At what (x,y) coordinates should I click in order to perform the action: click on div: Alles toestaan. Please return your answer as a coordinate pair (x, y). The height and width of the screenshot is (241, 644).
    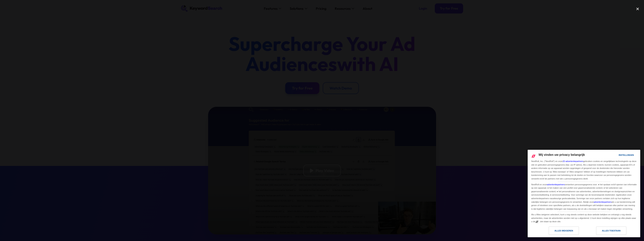
    Looking at the image, I should click on (611, 231).